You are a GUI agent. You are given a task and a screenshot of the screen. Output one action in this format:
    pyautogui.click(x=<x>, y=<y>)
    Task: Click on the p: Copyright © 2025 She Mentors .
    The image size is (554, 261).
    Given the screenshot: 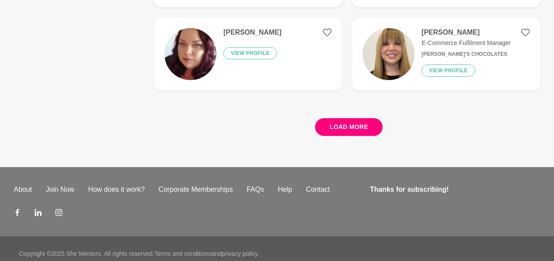 What is the action you would take?
    pyautogui.click(x=61, y=254)
    